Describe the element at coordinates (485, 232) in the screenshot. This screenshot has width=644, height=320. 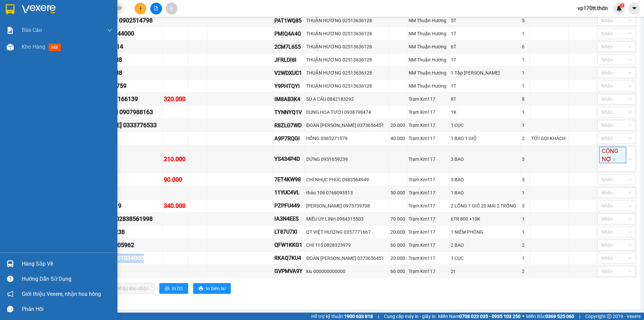
I see `div: 1 NIÊM PHÔNG` at that location.